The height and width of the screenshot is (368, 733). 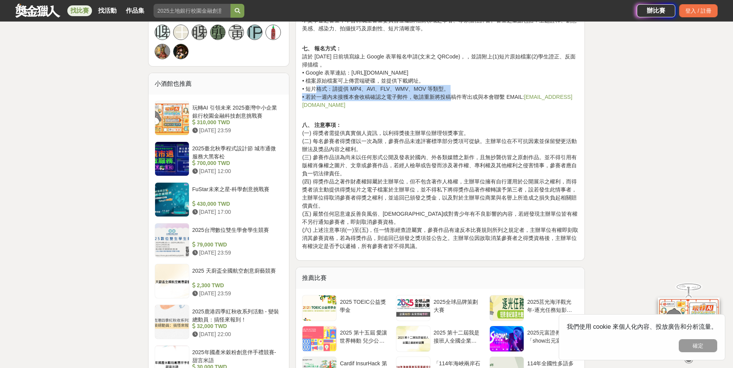 I want to click on p: (一) 得獎者需提供真實個人資訊，以利得獎後主辦單位辦理領獎事宜。 (二) 每名參賽者得獎僅以一次為限，參賽作品未達評審標準部分獎項可從缺。主辦單位在不可抗因素並保留變更活動辦法及獎品內容之權利..., so click(x=440, y=186).